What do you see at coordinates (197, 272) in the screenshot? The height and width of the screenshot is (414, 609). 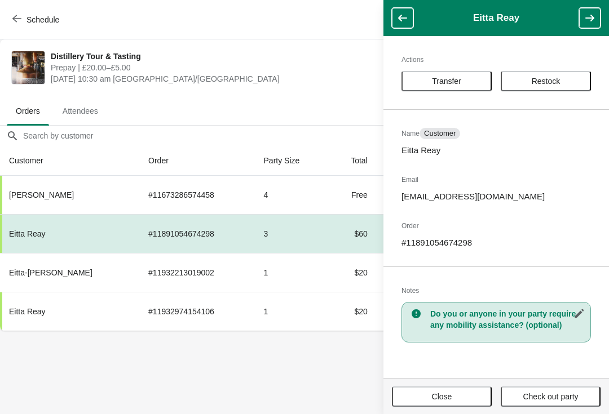 I see `td: # 11932213019002` at bounding box center [197, 272].